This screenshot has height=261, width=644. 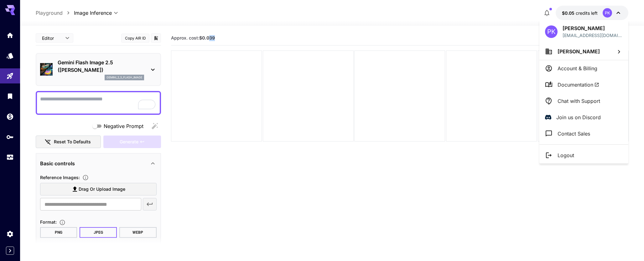 What do you see at coordinates (577, 68) in the screenshot?
I see `p: Account & Billing` at bounding box center [577, 68].